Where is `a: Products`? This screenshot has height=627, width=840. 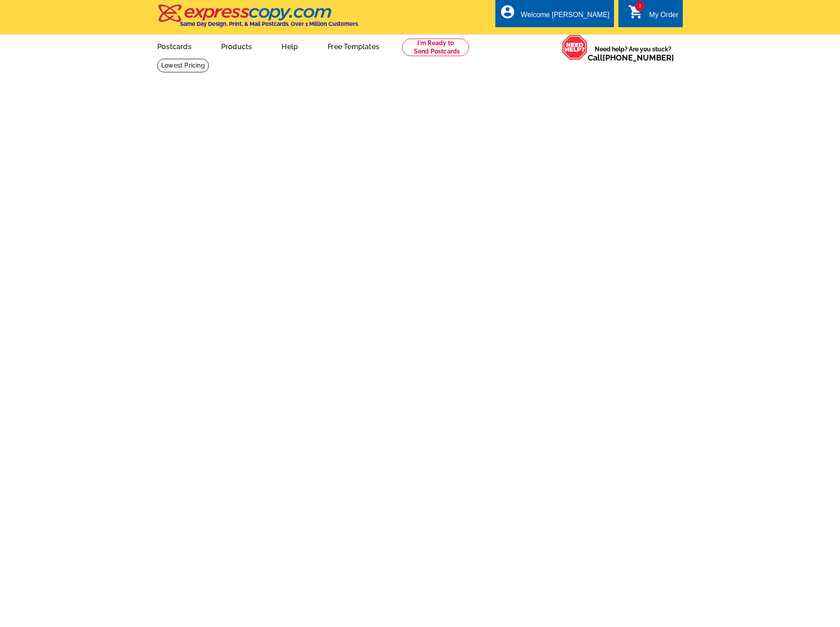 a: Products is located at coordinates (237, 45).